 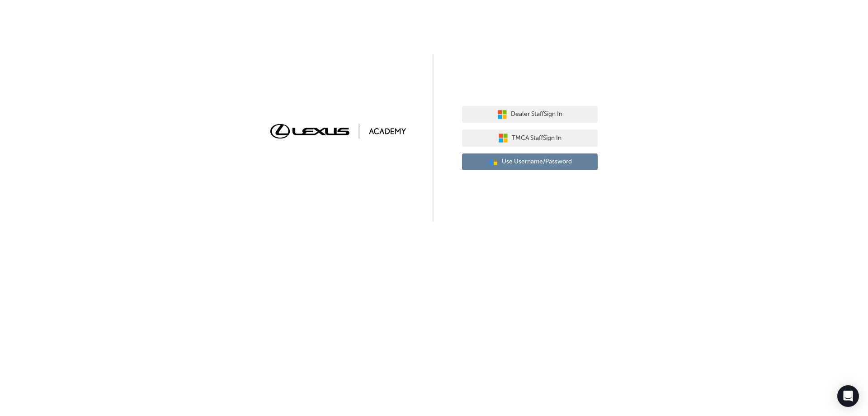 What do you see at coordinates (338, 131) in the screenshot?
I see `img: Trak` at bounding box center [338, 131].